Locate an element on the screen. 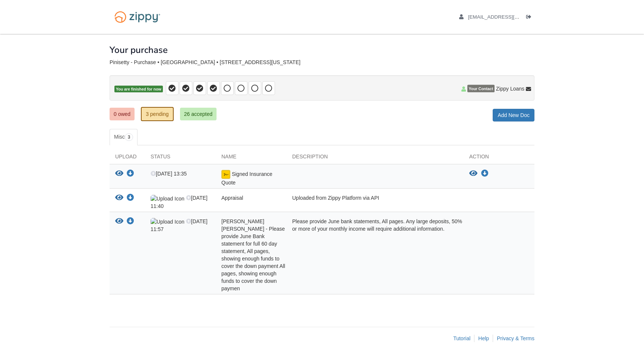 This screenshot has height=357, width=644. div: Upload is located at coordinates (127, 158).